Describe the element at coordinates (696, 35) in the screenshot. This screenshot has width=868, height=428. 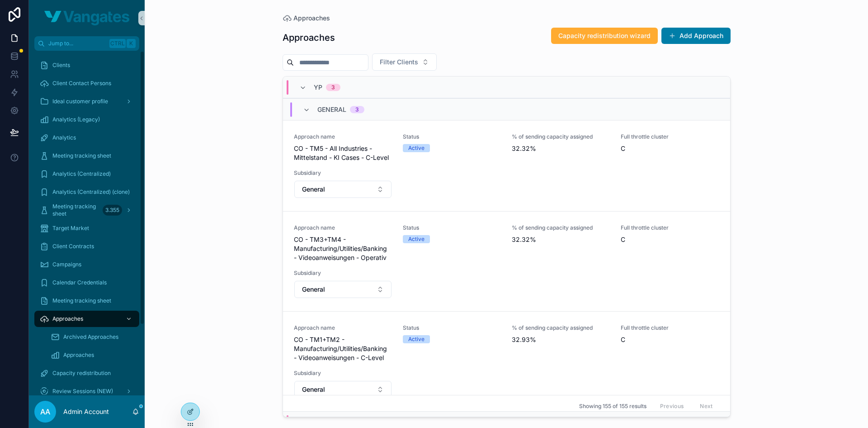
I see `button: Add Approach` at that location.